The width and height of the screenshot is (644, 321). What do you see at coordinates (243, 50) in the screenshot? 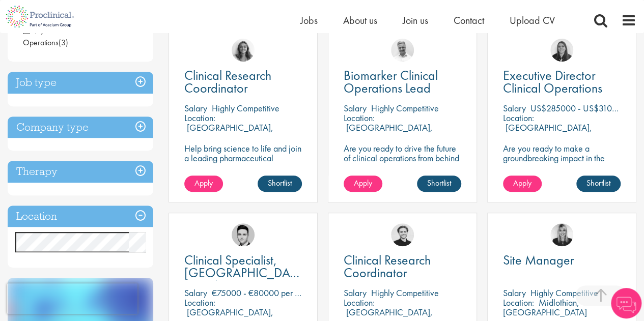
I see `img: Jackie Cerchio` at bounding box center [243, 50].